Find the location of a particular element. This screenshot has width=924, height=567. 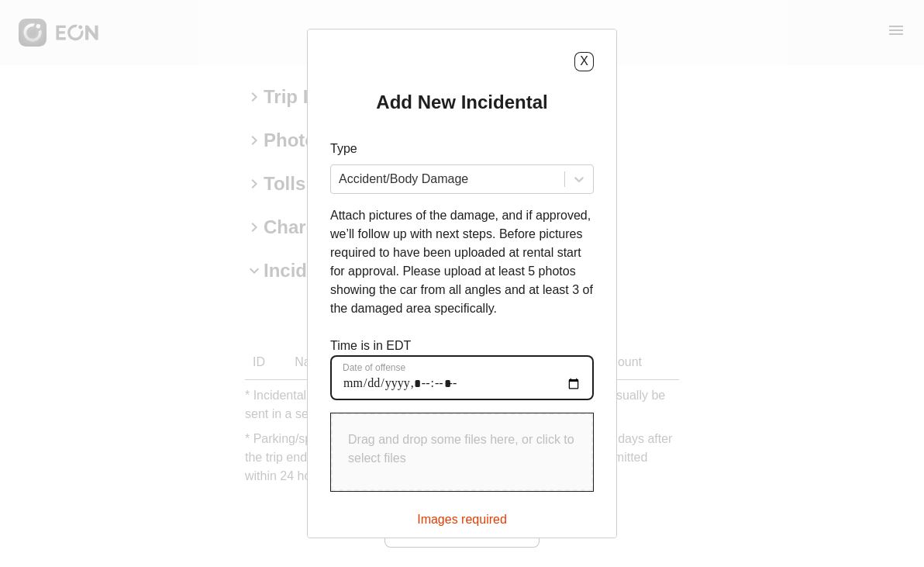

p: Type is located at coordinates (462, 149).